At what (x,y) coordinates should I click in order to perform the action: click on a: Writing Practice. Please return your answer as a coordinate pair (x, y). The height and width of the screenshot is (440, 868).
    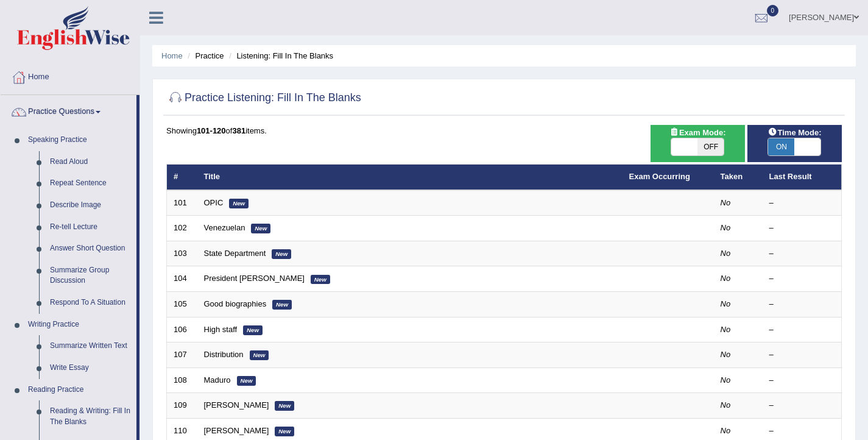
    Looking at the image, I should click on (79, 325).